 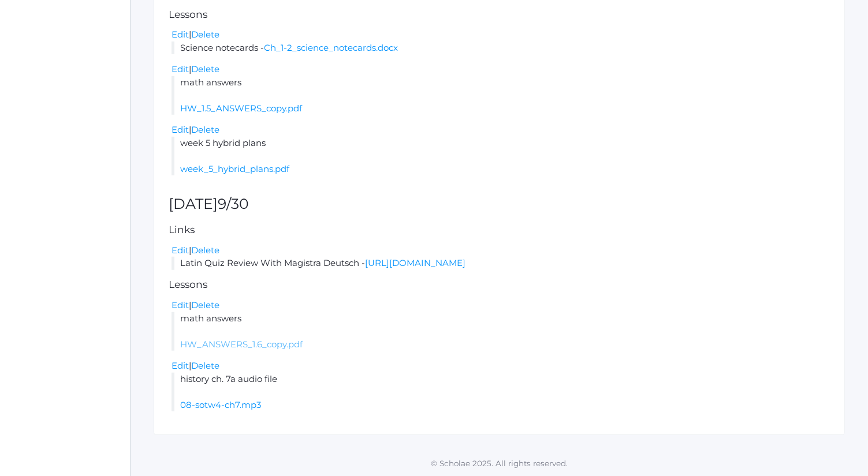 What do you see at coordinates (241, 344) in the screenshot?
I see `a: HW_ANSWERS_1.6_copy.pdf` at bounding box center [241, 344].